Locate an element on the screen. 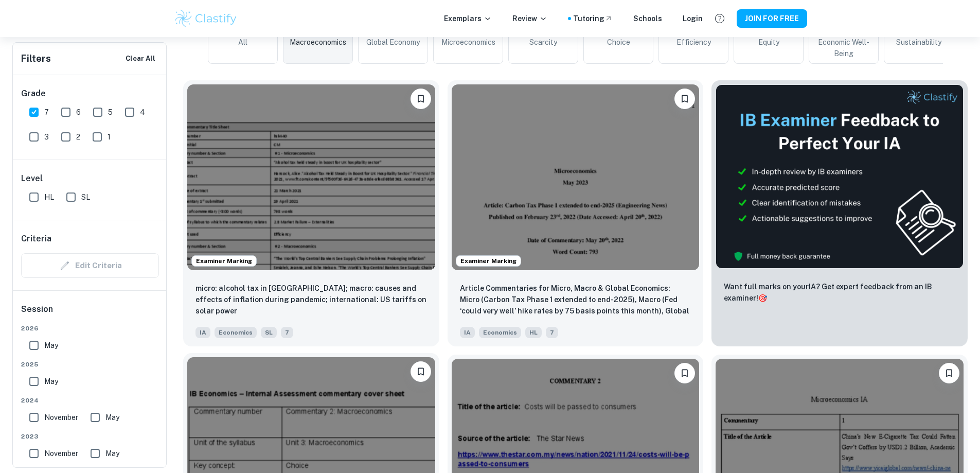  span: Scarcity is located at coordinates (543, 42).